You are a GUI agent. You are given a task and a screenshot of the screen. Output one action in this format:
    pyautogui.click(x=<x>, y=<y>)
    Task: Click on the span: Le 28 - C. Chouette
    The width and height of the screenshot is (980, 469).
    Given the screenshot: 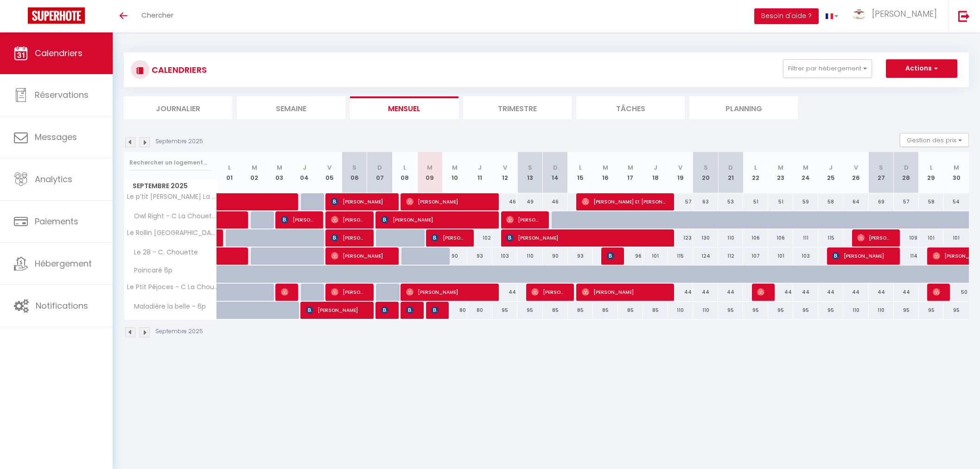 What is the action you would take?
    pyautogui.click(x=163, y=253)
    